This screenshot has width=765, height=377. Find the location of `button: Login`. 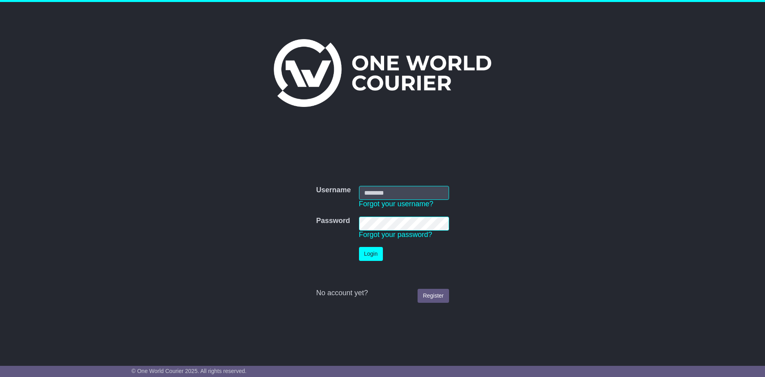

button: Login is located at coordinates (371, 253).